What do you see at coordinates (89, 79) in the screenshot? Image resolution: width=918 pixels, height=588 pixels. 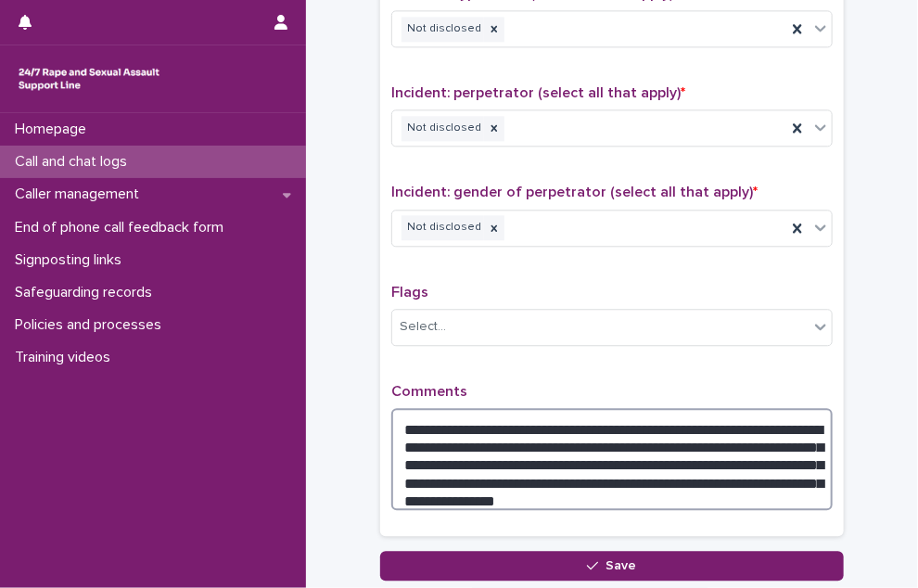 I see `img: rhQMoQhaT3yELyF149Cw` at bounding box center [89, 79].